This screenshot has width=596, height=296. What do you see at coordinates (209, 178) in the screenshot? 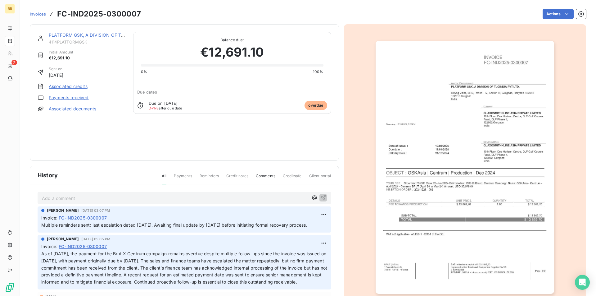
I see `span: Reminders` at bounding box center [209, 178].